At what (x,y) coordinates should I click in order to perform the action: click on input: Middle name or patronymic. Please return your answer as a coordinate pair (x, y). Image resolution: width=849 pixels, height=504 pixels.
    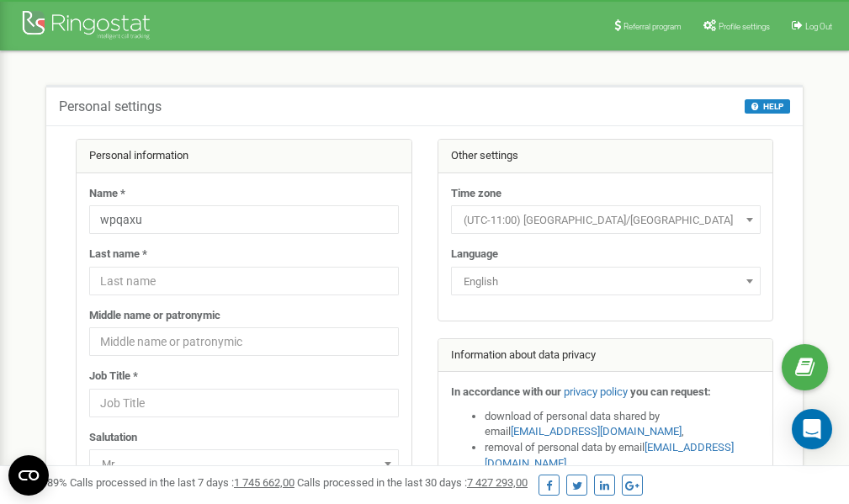
    Looking at the image, I should click on (244, 341).